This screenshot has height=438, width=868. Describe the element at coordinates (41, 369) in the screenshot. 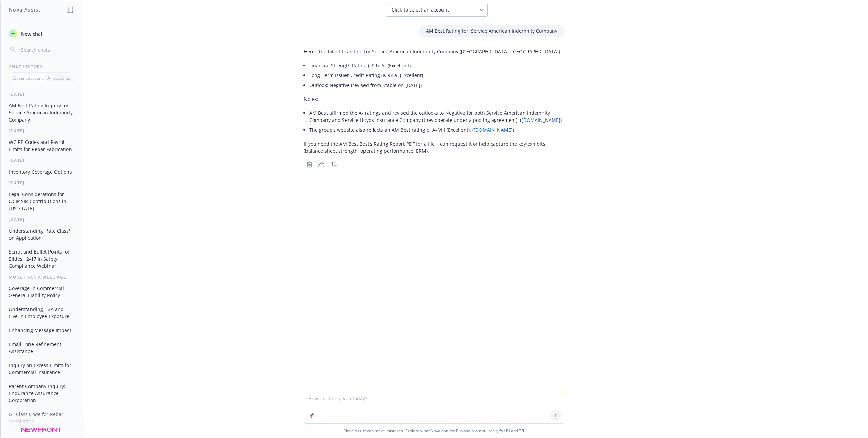

I see `button: Inquiry on Excess Limits for Commercial Insurance` at that location.